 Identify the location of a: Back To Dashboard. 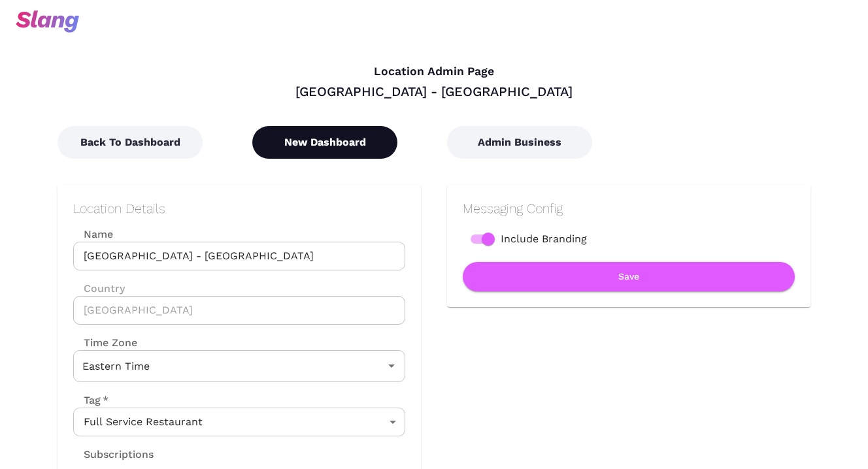
(130, 142).